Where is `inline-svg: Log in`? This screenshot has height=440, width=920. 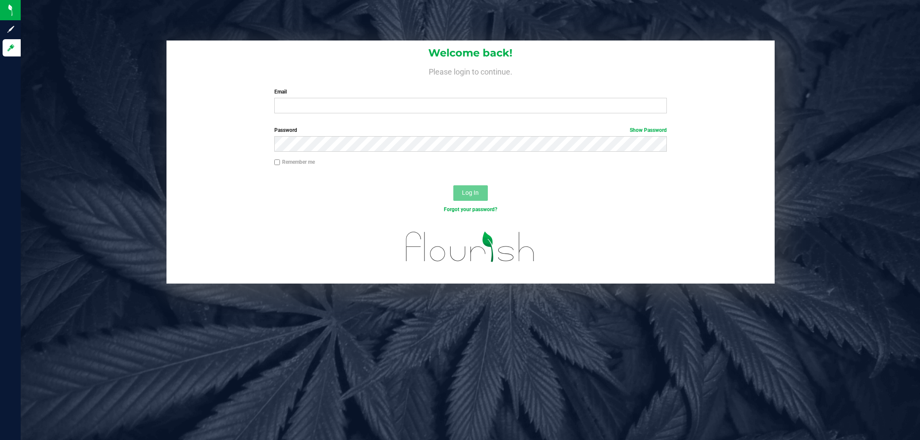
inline-svg: Log in is located at coordinates (11, 48).